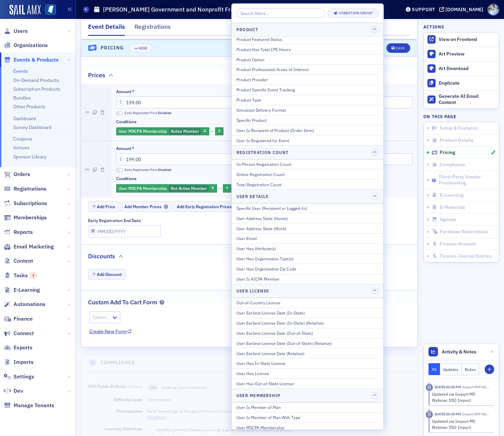 Image resolution: width=504 pixels, height=436 pixels. What do you see at coordinates (307, 218) in the screenshot?
I see `div: User Address State (Home)` at bounding box center [307, 218].